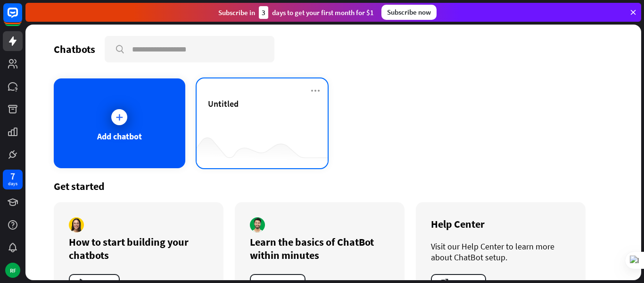  Describe the element at coordinates (12, 270) in the screenshot. I see `div: RF` at that location.